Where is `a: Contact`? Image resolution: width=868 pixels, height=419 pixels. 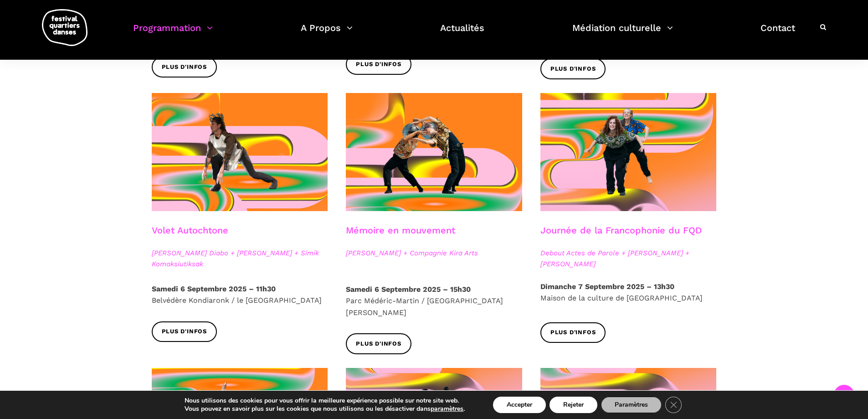
a: Contact is located at coordinates (778, 33).